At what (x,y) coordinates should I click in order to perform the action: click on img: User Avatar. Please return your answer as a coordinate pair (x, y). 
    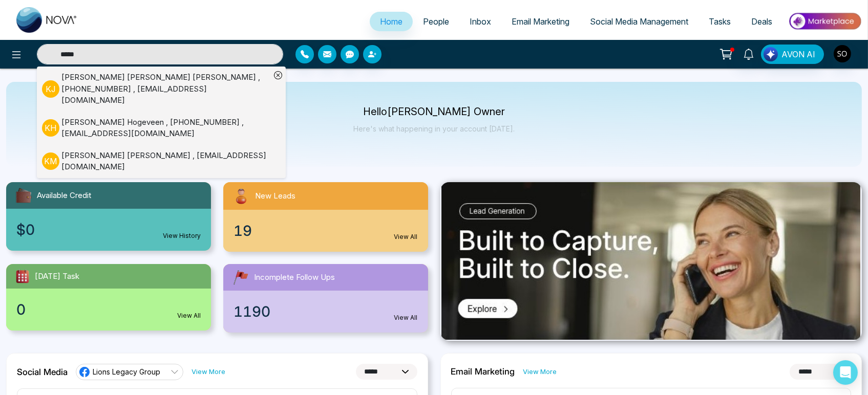
    Looking at the image, I should click on (842, 54).